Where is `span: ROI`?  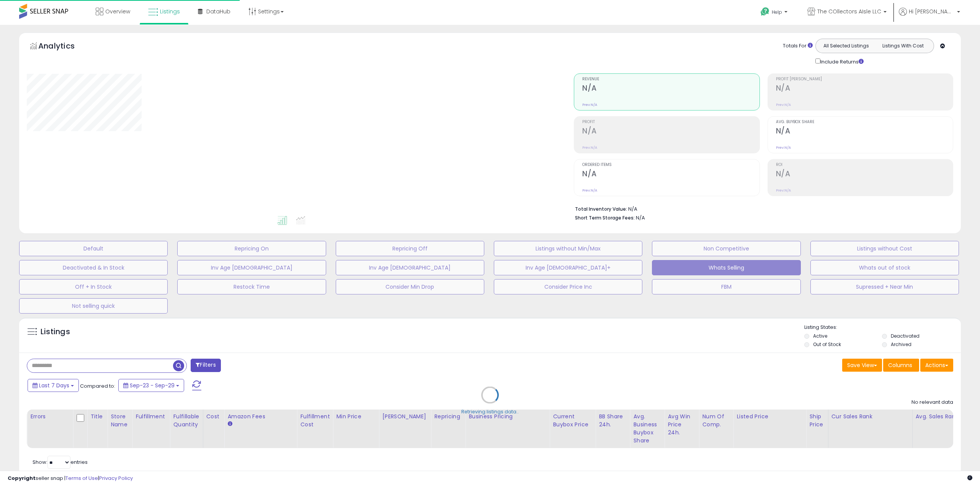 span: ROI is located at coordinates (865, 165).